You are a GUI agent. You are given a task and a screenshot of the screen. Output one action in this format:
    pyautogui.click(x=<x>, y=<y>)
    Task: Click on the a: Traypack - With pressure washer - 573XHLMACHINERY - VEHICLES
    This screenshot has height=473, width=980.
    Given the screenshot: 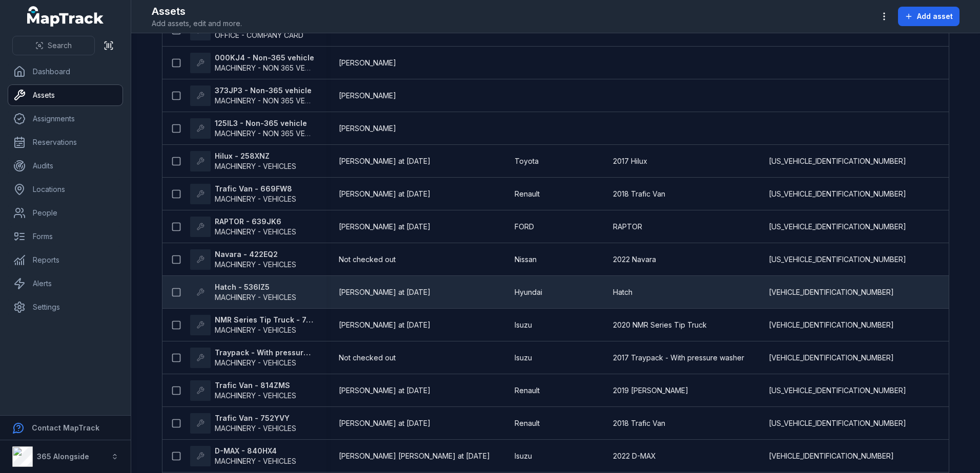 What is the action you would take?
    pyautogui.click(x=253, y=358)
    